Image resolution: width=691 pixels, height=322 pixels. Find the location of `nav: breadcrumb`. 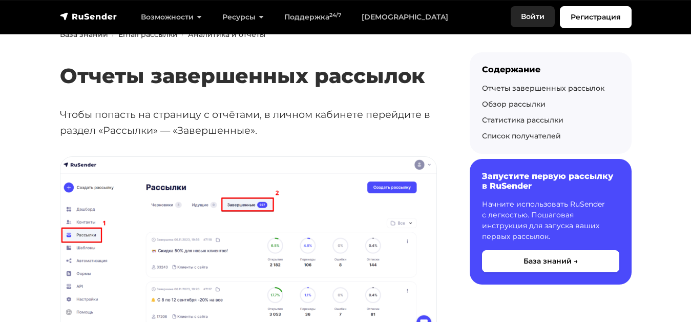

nav: breadcrumb is located at coordinates (346, 34).